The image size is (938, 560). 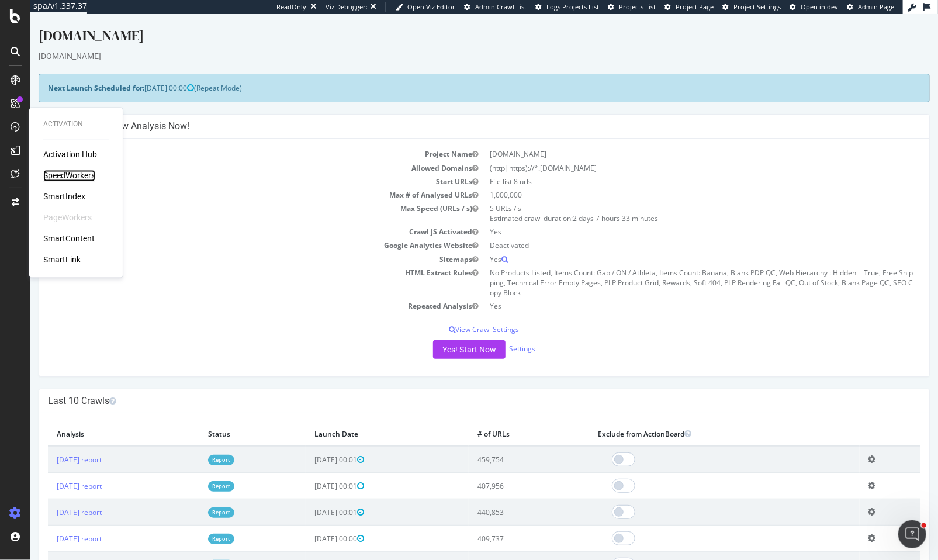 I want to click on td: 409,737, so click(x=498, y=524).